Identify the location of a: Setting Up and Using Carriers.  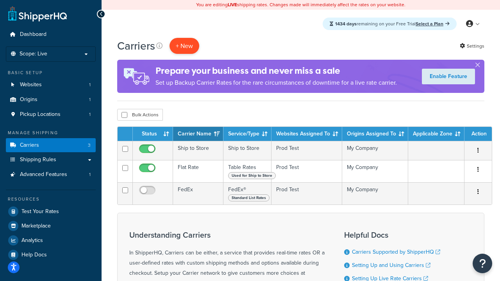
(391, 265).